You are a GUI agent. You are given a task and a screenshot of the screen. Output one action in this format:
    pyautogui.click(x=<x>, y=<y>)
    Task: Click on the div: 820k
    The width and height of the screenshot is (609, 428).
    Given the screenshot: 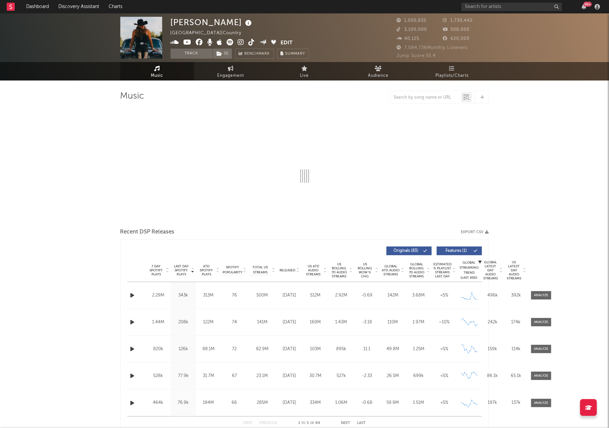 What is the action you would take?
    pyautogui.click(x=158, y=349)
    